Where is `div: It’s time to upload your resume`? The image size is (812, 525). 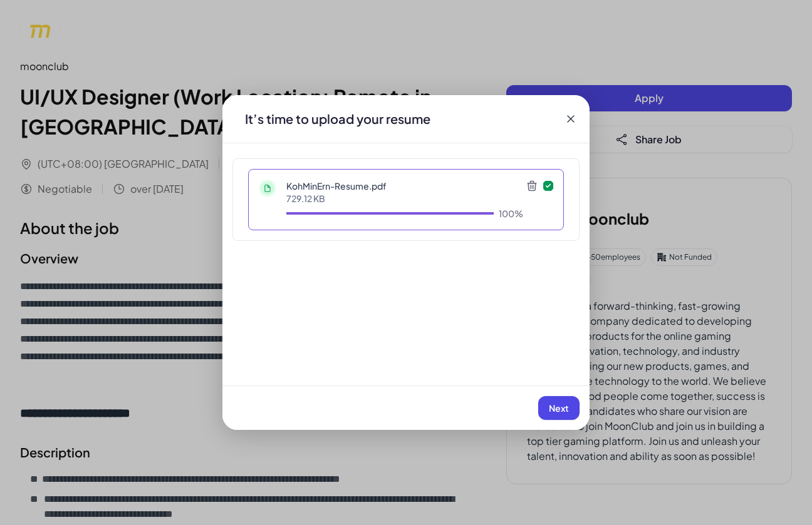 div: It’s time to upload your resume is located at coordinates (338, 119).